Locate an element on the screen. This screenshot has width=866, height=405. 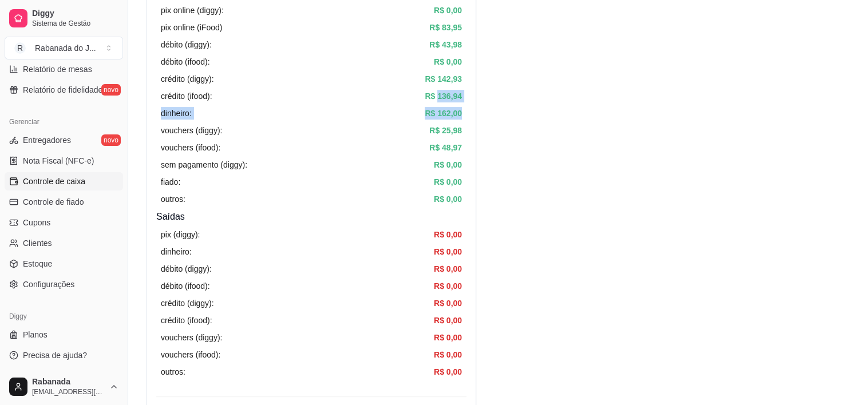
span: Controle de caixa is located at coordinates (54, 181).